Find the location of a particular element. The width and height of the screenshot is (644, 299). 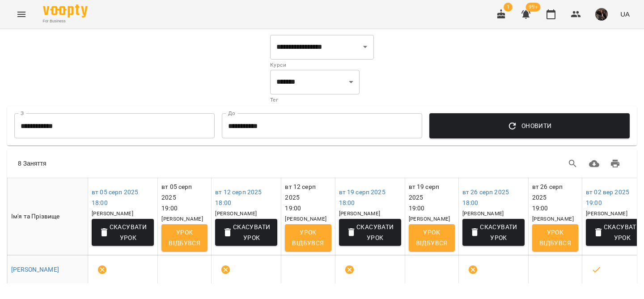

span: For Business is located at coordinates (65, 21).